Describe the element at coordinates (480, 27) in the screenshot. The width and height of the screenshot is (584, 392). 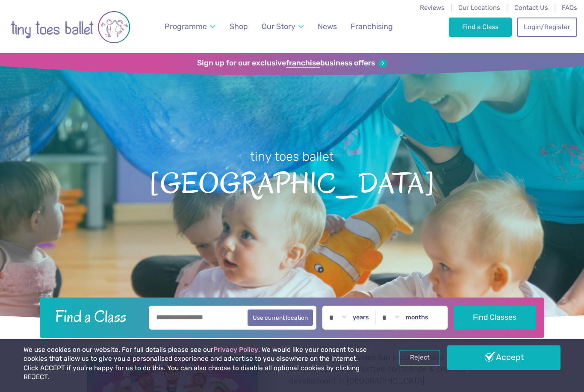
I see `a: Find a Class` at that location.